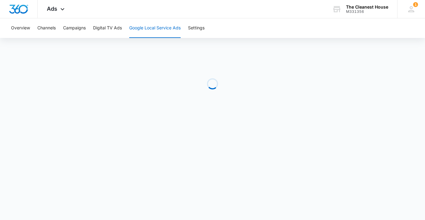 The height and width of the screenshot is (220, 425). Describe the element at coordinates (74, 28) in the screenshot. I see `button: Campaigns` at that location.